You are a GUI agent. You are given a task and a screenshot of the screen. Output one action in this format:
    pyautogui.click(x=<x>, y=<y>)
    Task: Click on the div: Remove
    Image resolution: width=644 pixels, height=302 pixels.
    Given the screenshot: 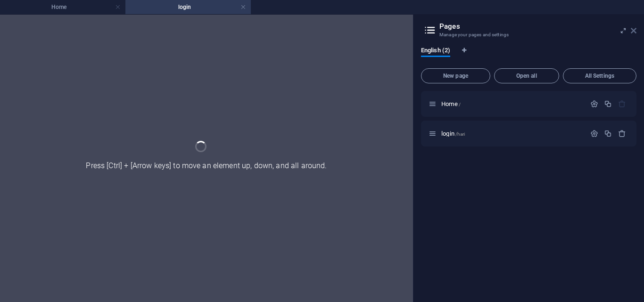 What is the action you would take?
    pyautogui.click(x=622, y=134)
    